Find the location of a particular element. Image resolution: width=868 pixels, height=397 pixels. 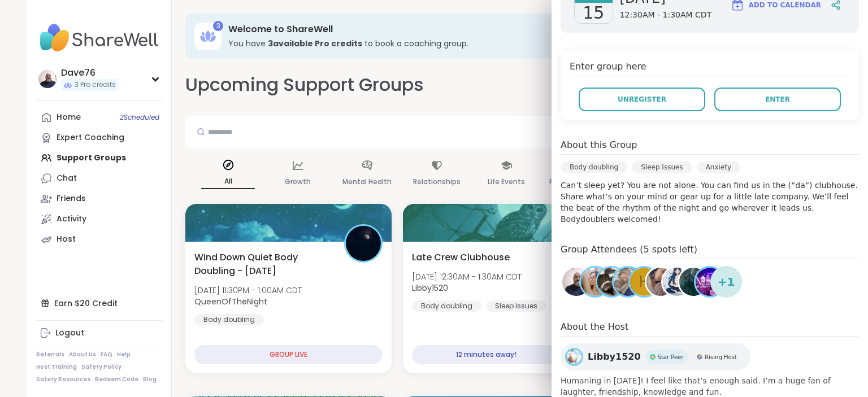

div: 12 minutes away! is located at coordinates (486, 355).